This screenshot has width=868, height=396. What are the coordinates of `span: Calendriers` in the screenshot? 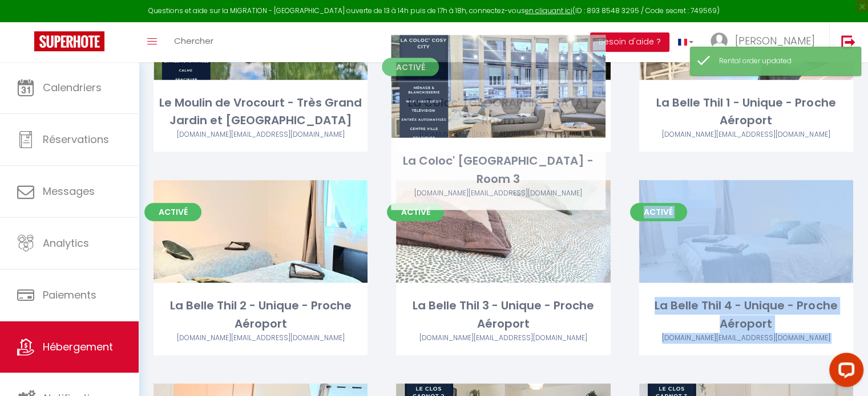 It's located at (72, 87).